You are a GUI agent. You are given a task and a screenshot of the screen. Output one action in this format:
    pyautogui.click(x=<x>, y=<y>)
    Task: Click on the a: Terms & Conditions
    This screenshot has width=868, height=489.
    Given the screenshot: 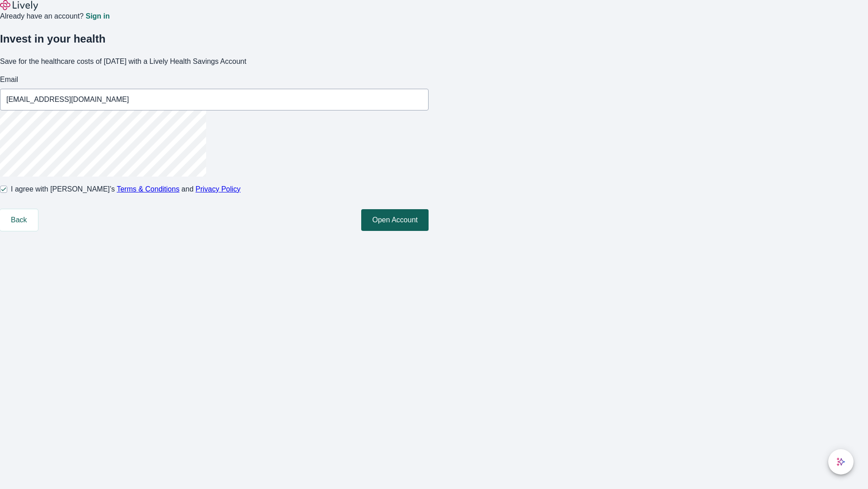 What is the action you would take?
    pyautogui.click(x=148, y=189)
    